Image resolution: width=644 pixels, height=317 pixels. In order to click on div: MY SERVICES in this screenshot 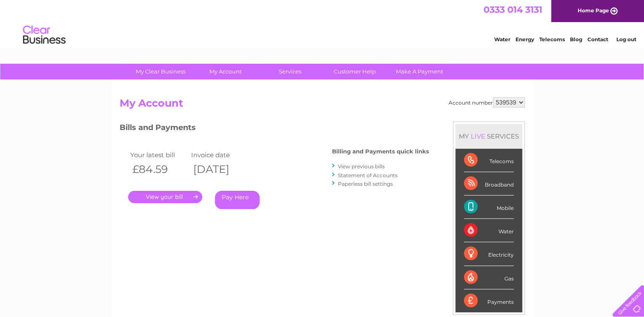, I will do `click(489, 136)`.